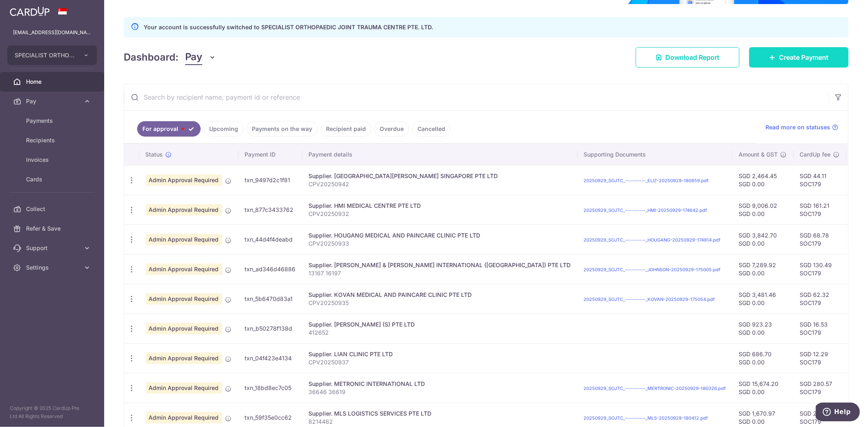 Image resolution: width=868 pixels, height=427 pixels. I want to click on p: 36646 36619, so click(440, 392).